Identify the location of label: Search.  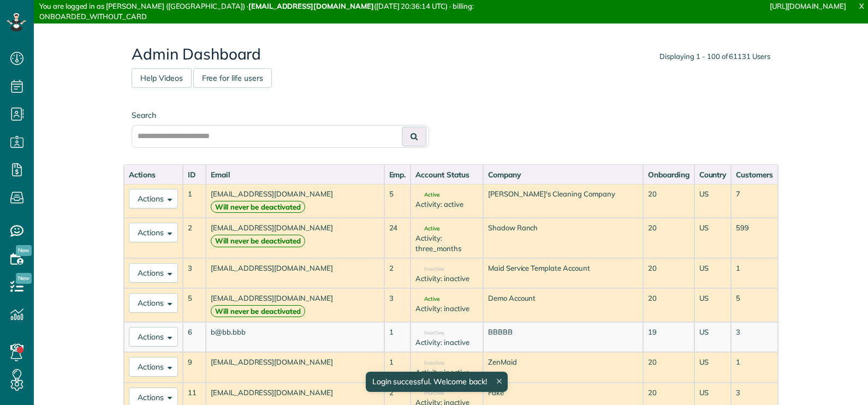
(280, 115).